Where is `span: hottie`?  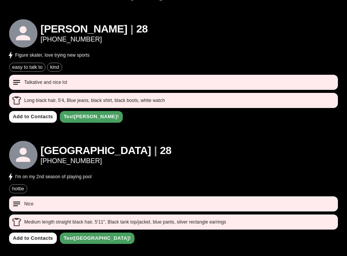
span: hottie is located at coordinates (18, 189).